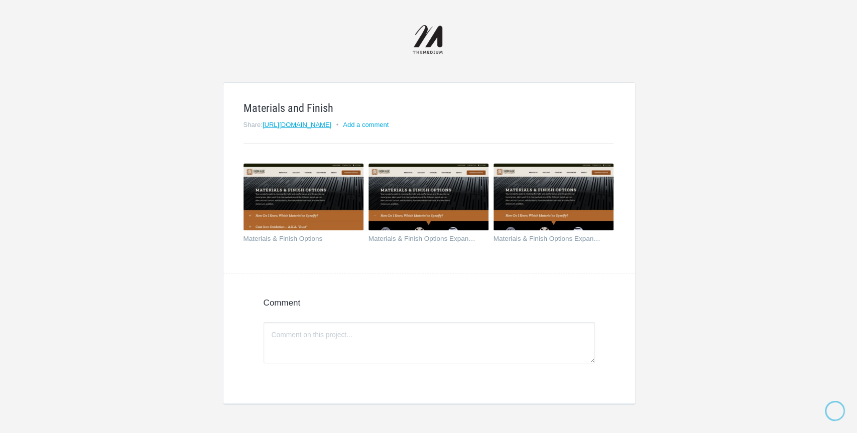 This screenshot has width=857, height=433. Describe the element at coordinates (422, 241) in the screenshot. I see `a: Materials & Finish Options Expanded` at that location.